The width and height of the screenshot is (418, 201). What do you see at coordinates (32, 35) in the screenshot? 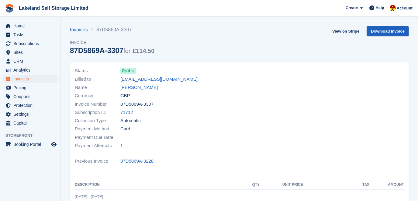
I see `span: Tasks` at bounding box center [32, 35].